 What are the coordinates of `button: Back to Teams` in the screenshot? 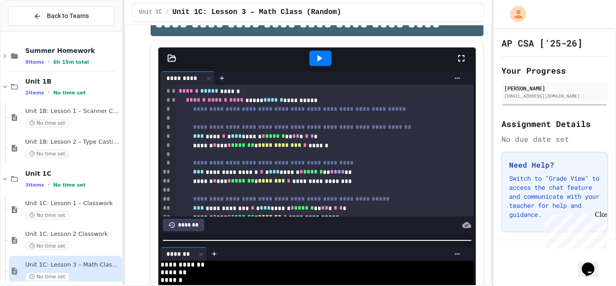 It's located at (61, 16).